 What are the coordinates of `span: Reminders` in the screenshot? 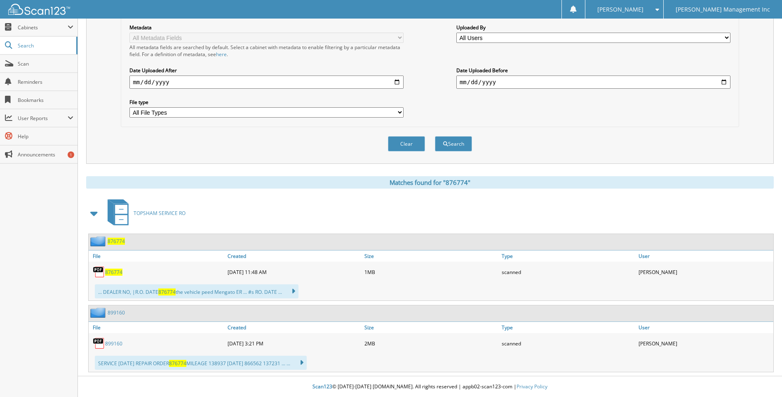 It's located at (45, 82).